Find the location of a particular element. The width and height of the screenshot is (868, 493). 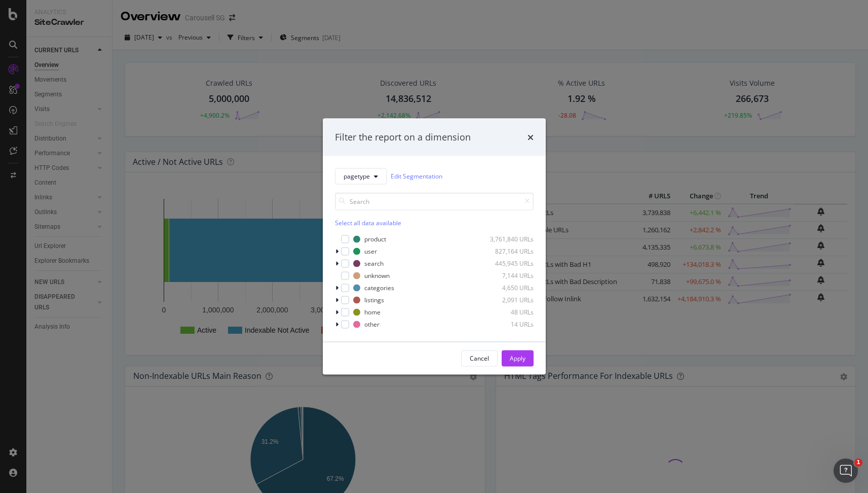

div: 3,761,840 URLs is located at coordinates (509, 239).